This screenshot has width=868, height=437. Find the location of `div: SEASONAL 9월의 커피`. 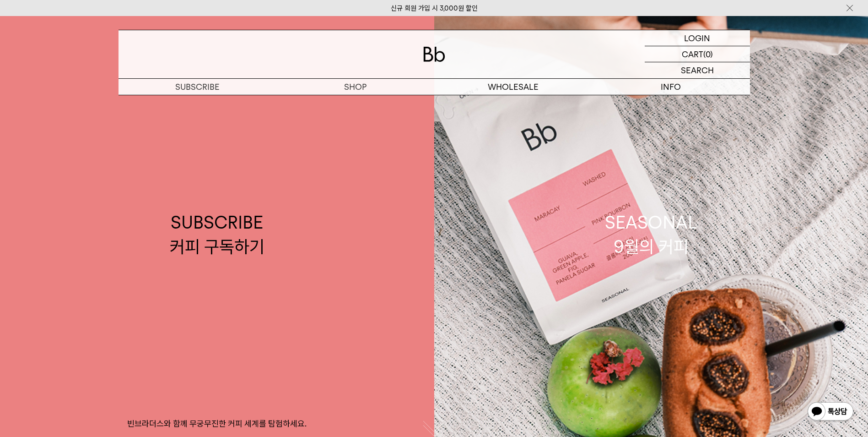

div: SEASONAL 9월의 커피 is located at coordinates (651, 235).